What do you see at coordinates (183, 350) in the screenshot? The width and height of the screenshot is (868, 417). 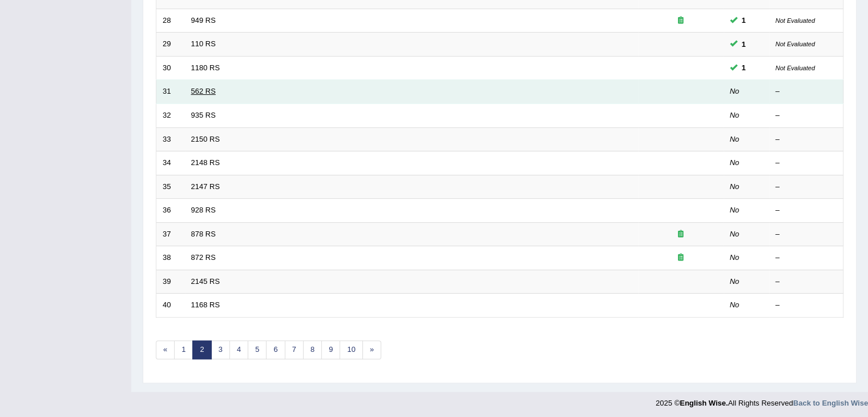 I see `a: 1` at bounding box center [183, 350].